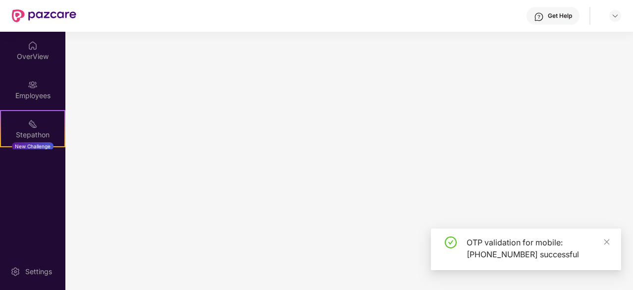 This screenshot has height=290, width=633. I want to click on img: svg+xml;base64,PHN2ZyBpZD0iRW1wbG95ZWVzIiB4bWxucz0iaHR0cDovL3d3dy53My5vcmcvMjAwMC9zdmciIHdpZHRoPS..., so click(33, 85).